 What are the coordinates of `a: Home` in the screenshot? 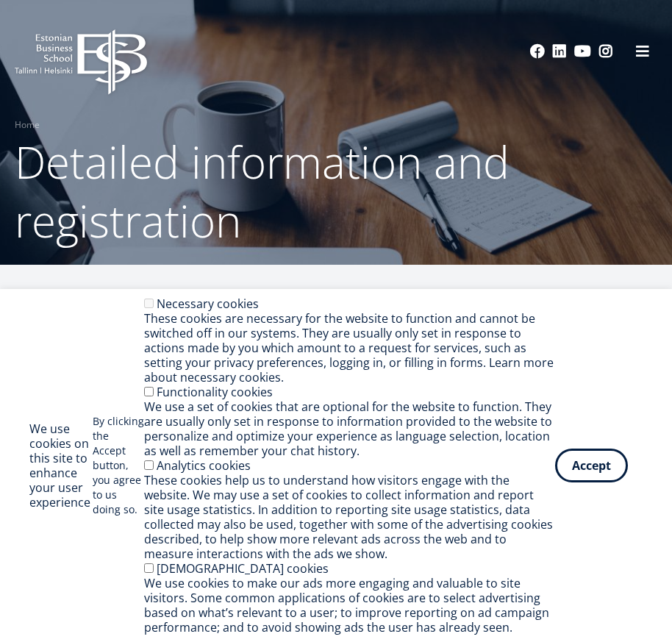 It's located at (27, 125).